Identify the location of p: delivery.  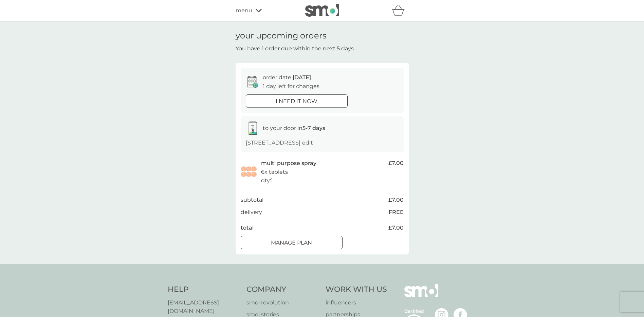
(251, 212).